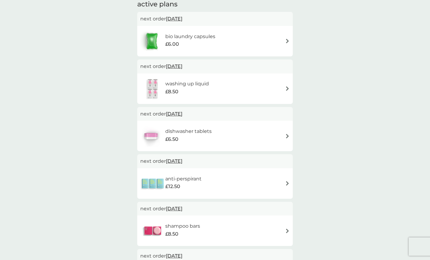  I want to click on img: anti-perspirant, so click(153, 184).